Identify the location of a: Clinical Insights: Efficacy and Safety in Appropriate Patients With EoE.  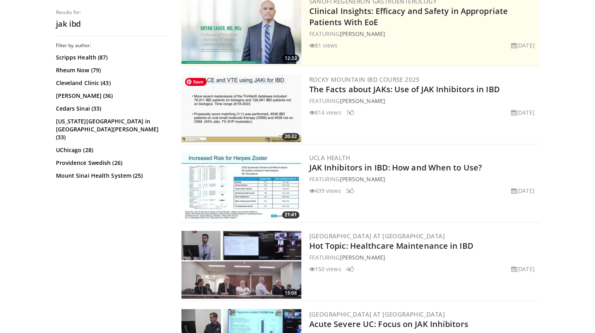
(408, 16).